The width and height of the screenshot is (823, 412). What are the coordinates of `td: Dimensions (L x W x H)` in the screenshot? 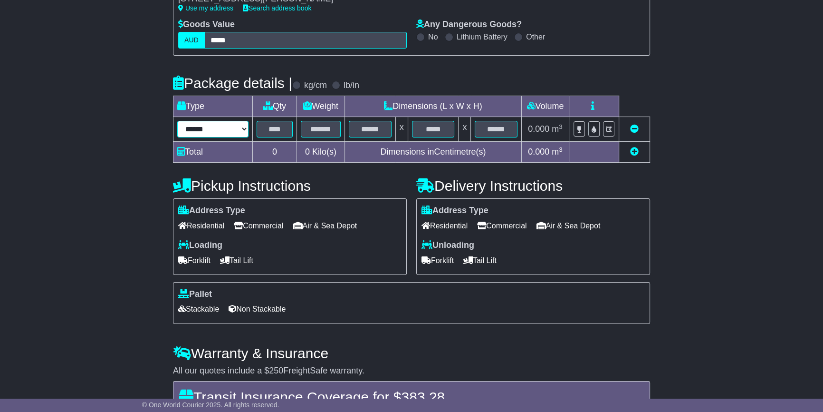 It's located at (433, 106).